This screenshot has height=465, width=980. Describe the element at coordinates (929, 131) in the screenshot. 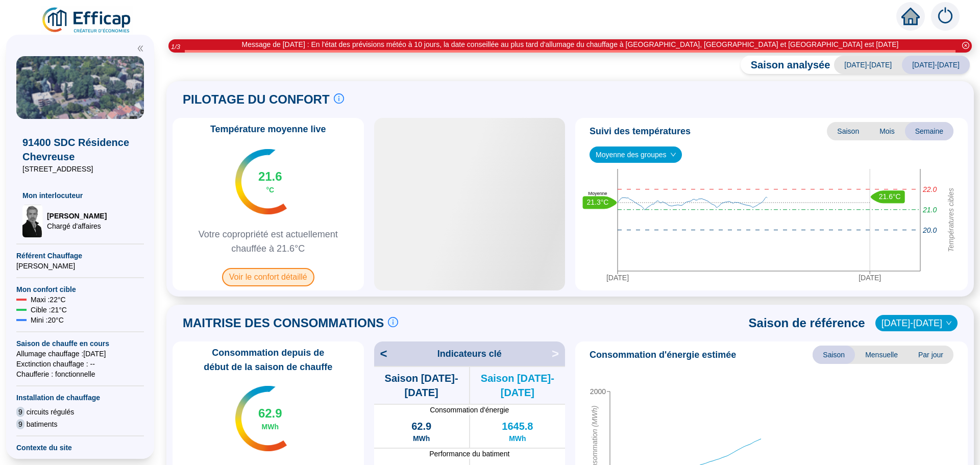

I see `span: Semaine` at that location.